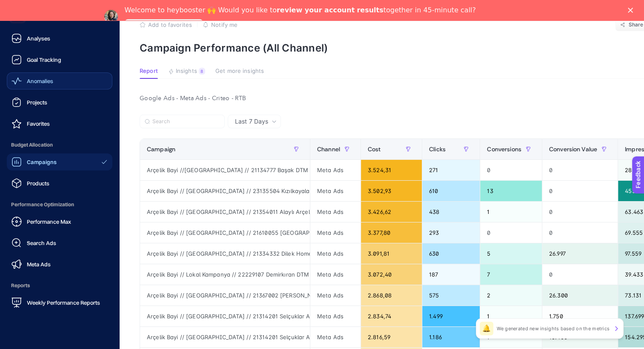 The width and height of the screenshot is (644, 349). Describe the element at coordinates (187, 71) in the screenshot. I see `span: Insights` at that location.